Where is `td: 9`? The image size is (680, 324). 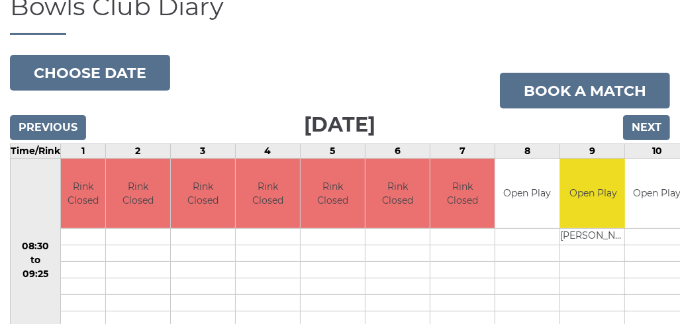 td: 9 is located at coordinates (592, 152).